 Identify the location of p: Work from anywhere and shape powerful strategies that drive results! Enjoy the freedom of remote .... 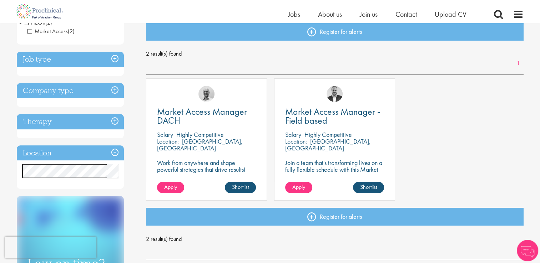
(206, 173).